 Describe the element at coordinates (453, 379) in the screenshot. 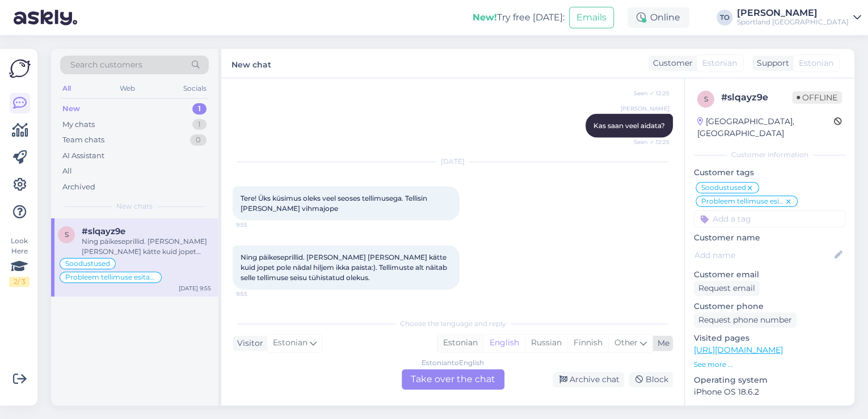

I see `div: Take over the chat` at that location.